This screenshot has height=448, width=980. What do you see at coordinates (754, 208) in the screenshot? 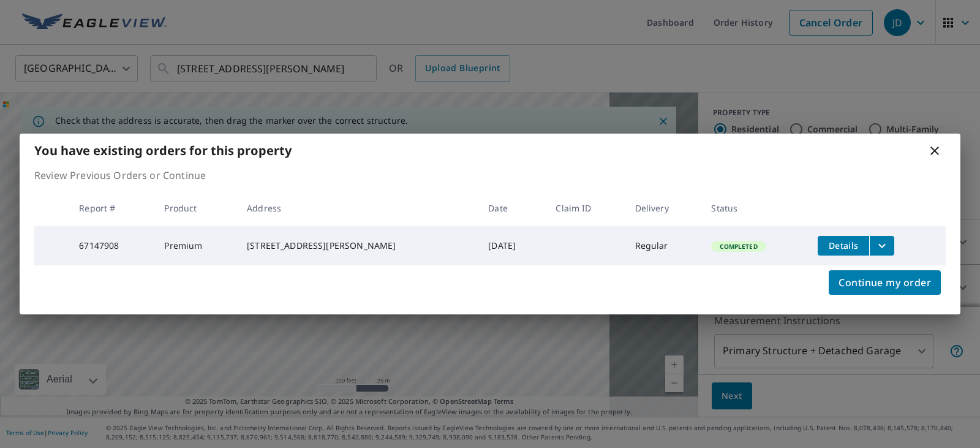
I see `th: Status` at bounding box center [754, 208].